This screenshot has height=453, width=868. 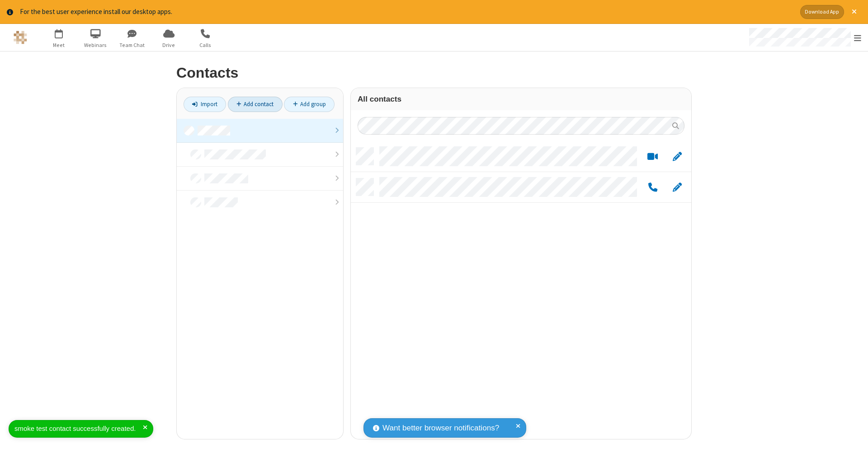 What do you see at coordinates (521, 99) in the screenshot?
I see `h3: All contacts` at bounding box center [521, 99].